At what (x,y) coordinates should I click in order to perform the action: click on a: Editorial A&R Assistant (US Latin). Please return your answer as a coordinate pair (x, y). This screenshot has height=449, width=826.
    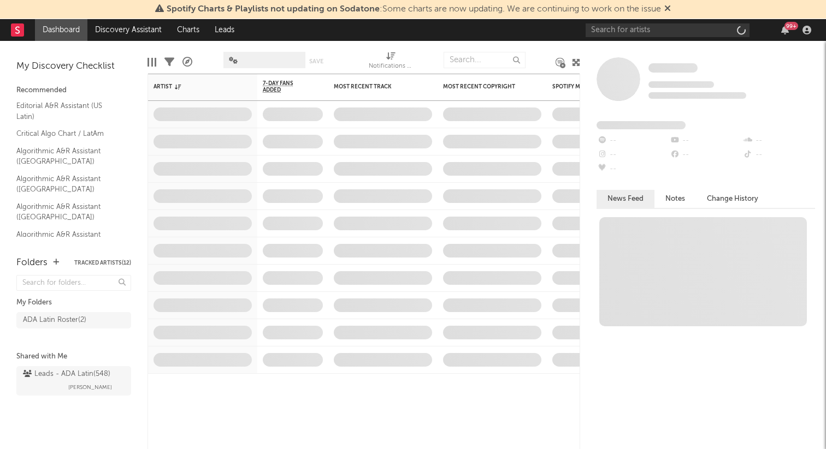
    Looking at the image, I should click on (68, 111).